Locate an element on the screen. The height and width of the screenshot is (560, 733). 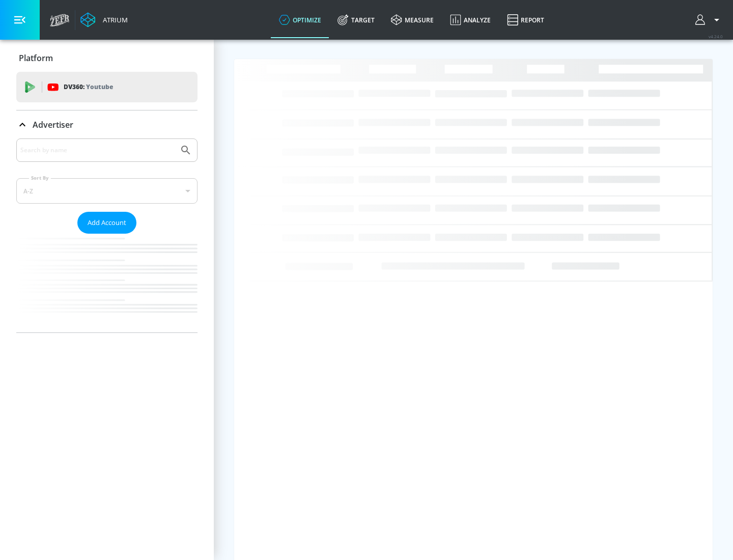
p: DV360: is located at coordinates (88, 87).